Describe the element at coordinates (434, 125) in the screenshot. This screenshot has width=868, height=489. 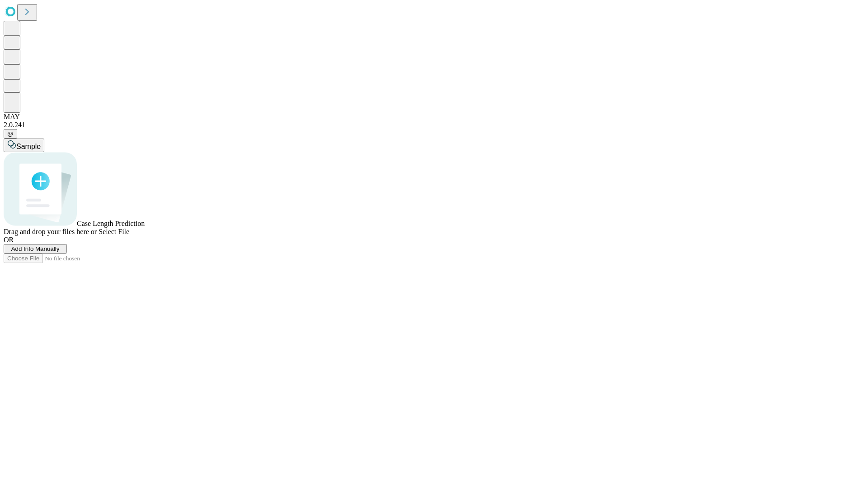
I see `div: 2.0.241` at that location.